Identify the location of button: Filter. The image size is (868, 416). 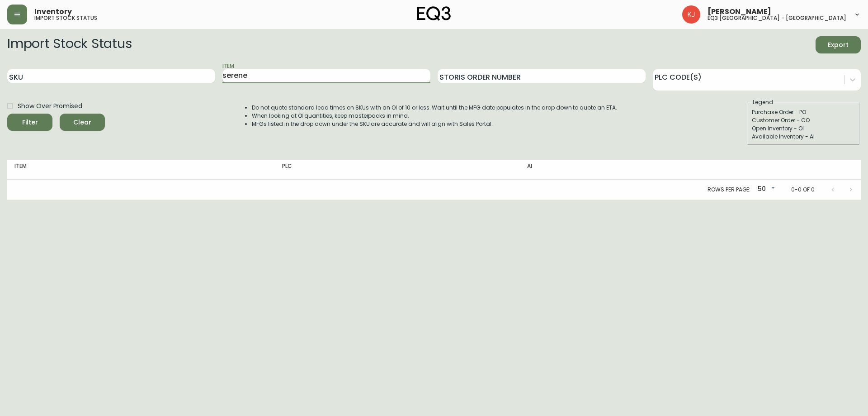
(30, 122).